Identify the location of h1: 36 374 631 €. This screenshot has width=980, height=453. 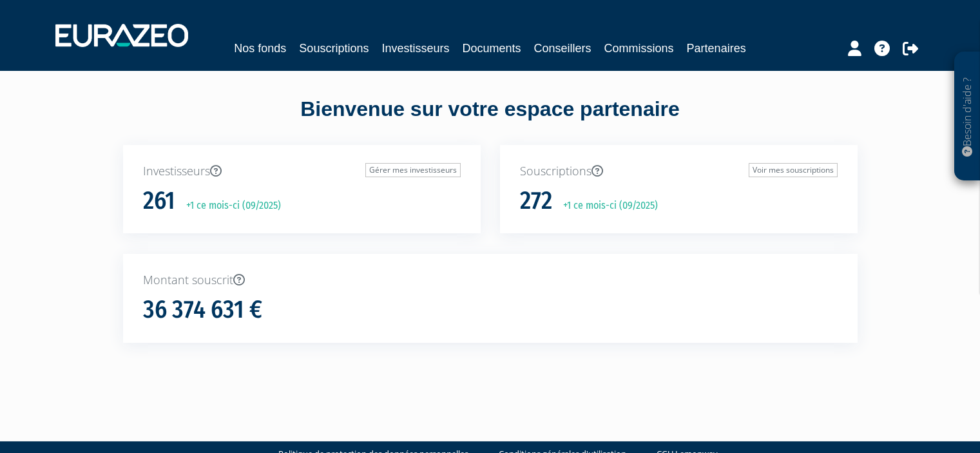
(202, 310).